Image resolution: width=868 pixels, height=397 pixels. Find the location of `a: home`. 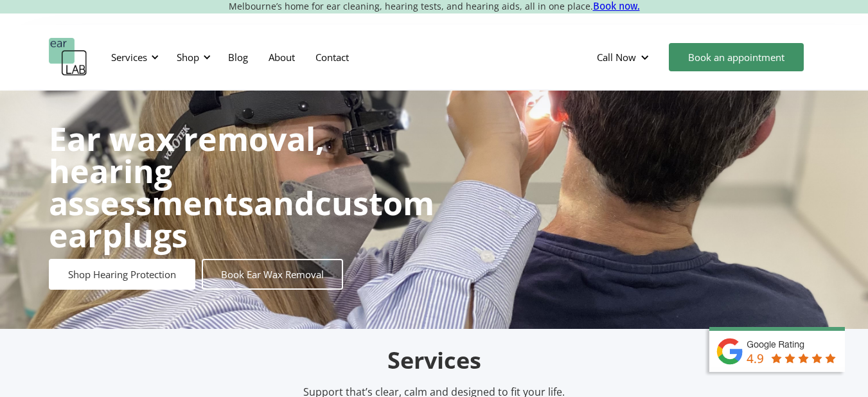

a: home is located at coordinates (68, 57).